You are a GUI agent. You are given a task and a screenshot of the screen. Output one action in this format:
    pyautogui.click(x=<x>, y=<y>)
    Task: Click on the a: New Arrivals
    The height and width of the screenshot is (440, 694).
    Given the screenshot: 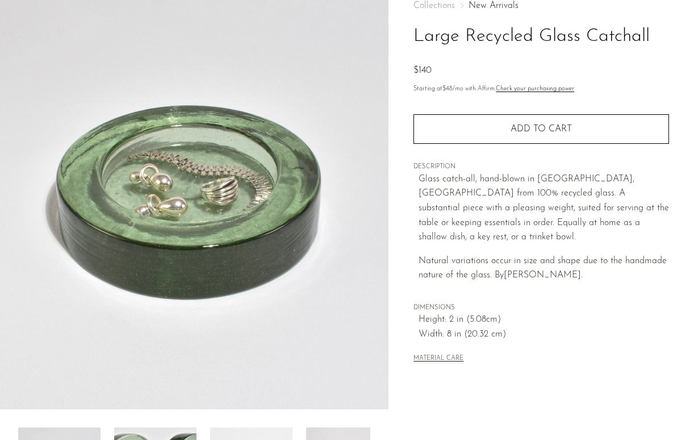 What is the action you would take?
    pyautogui.click(x=494, y=6)
    